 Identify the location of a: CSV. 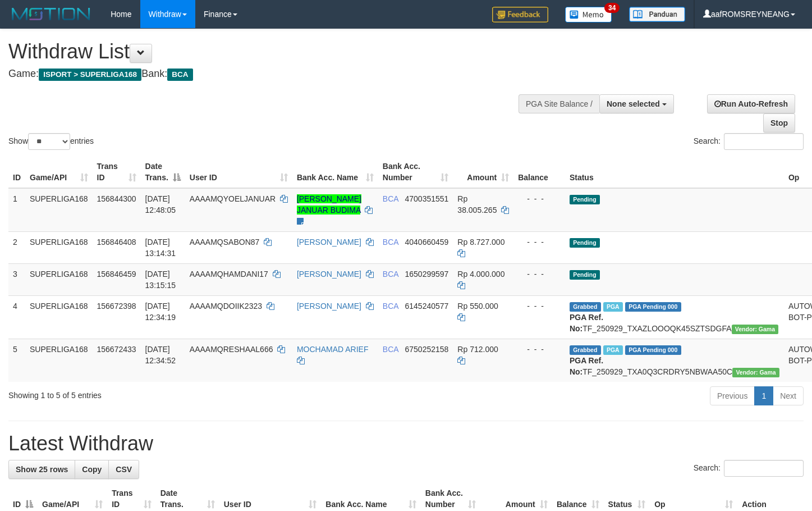
(123, 469).